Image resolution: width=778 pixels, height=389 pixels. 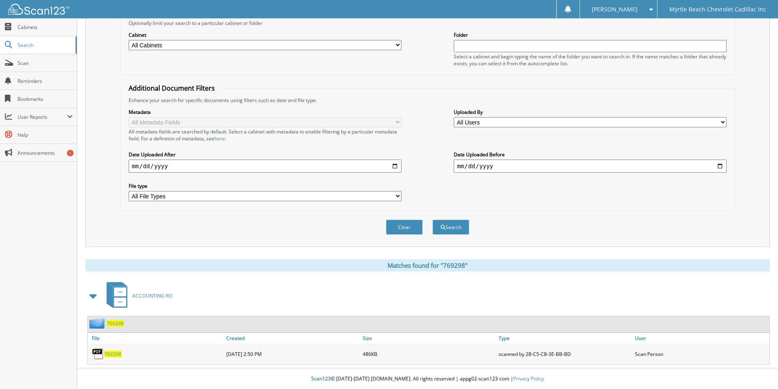 What do you see at coordinates (98, 354) in the screenshot?
I see `img: PDF.png` at bounding box center [98, 354].